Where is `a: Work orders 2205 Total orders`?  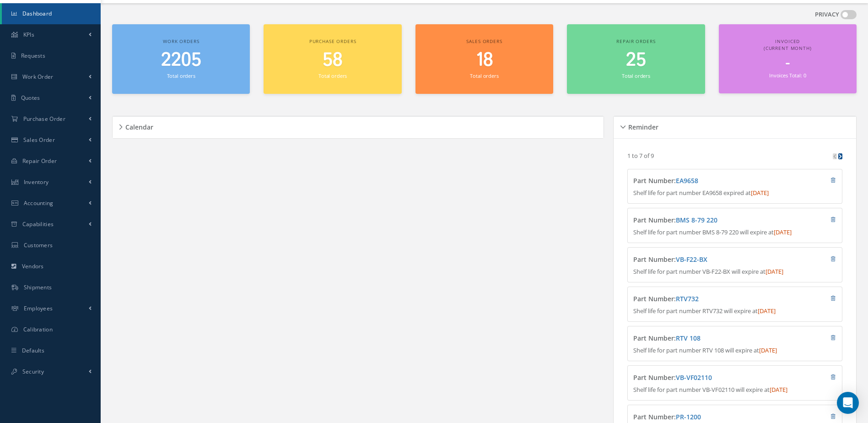 a: Work orders 2205 Total orders is located at coordinates (181, 59).